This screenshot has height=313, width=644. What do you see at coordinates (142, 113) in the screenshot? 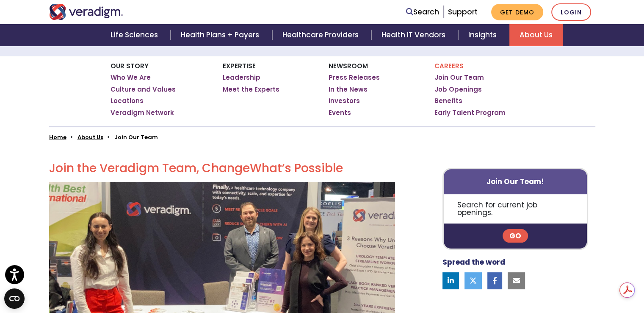
I see `a: Veradigm Network` at bounding box center [142, 113].